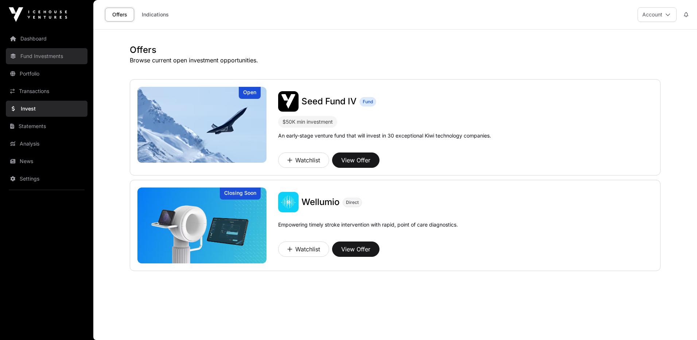 This screenshot has height=340, width=697. Describe the element at coordinates (47, 126) in the screenshot. I see `a: Statements` at that location.